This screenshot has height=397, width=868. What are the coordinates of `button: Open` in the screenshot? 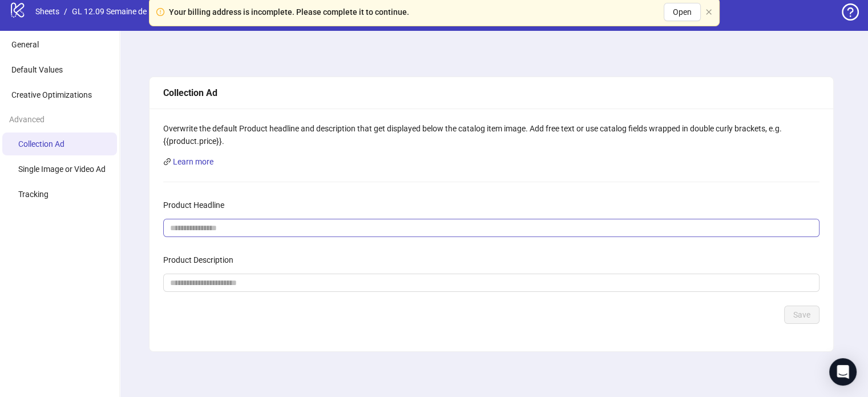 It's located at (683, 12).